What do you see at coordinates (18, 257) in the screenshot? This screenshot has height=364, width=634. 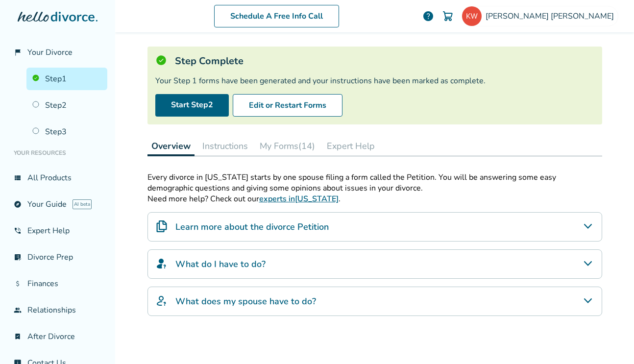 I see `span: list_alt_check` at bounding box center [18, 257].